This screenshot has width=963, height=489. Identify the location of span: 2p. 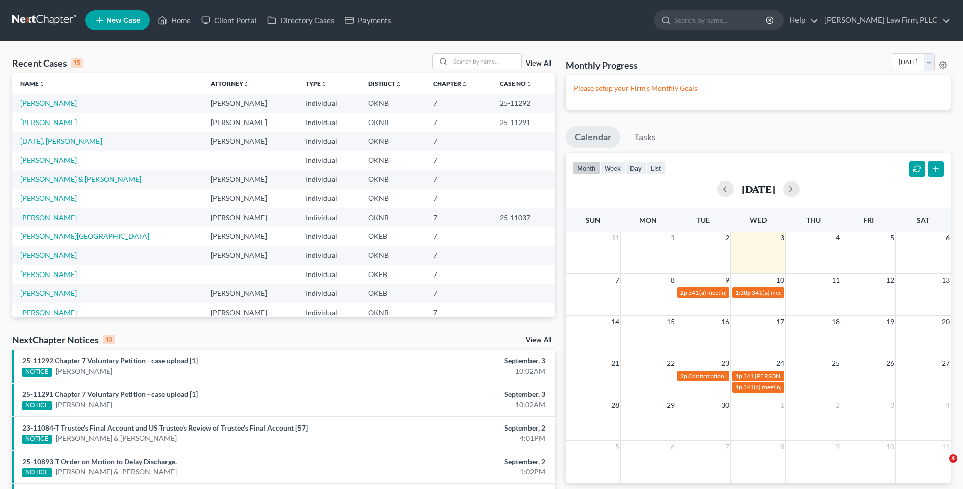
(684, 375).